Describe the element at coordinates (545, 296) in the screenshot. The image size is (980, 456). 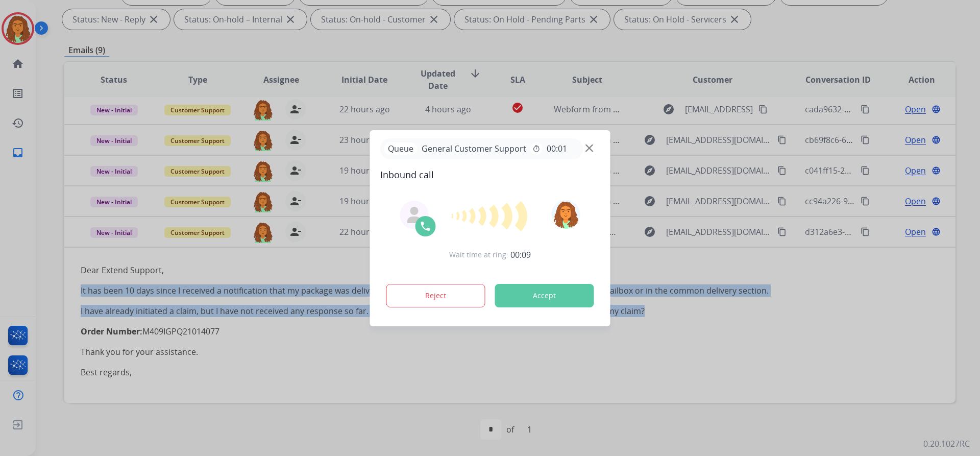
I see `button: Accept` at that location.